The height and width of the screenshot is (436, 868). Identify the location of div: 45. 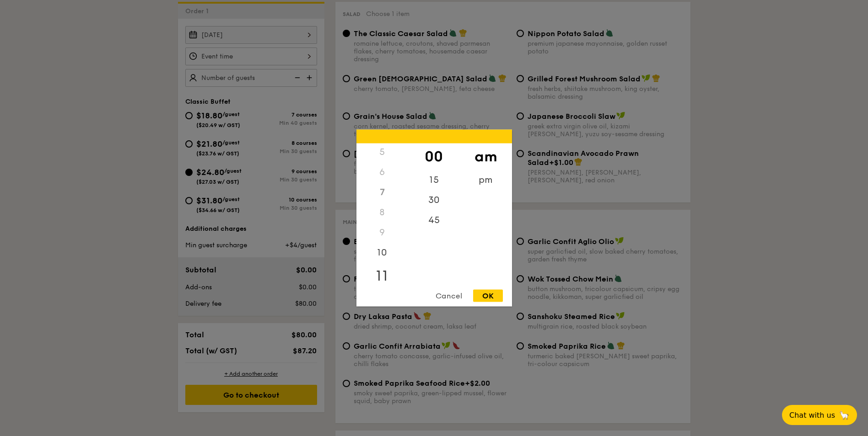
(434, 220).